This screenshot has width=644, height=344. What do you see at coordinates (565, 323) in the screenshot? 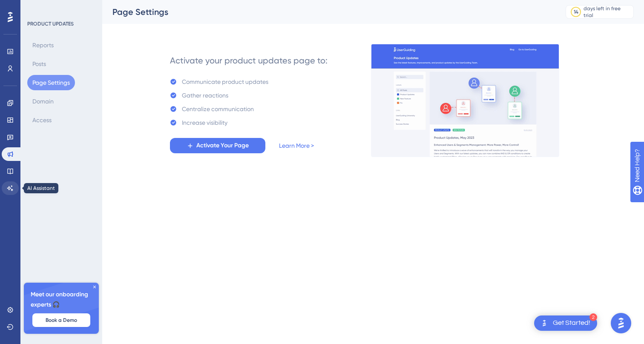
I see `div: Open Get Started! checklist, remaining modules: 2` at bounding box center [565, 323].